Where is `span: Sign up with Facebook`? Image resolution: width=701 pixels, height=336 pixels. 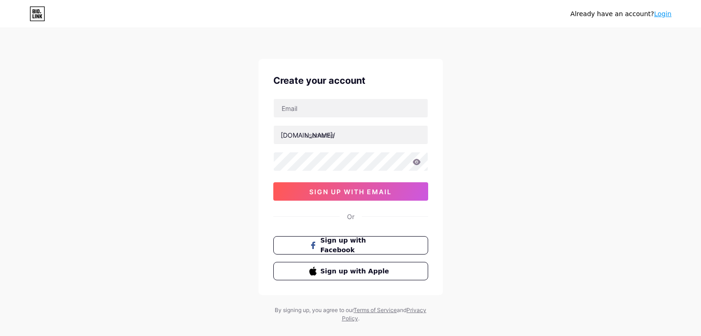
span: Sign up with Facebook is located at coordinates (356, 246).